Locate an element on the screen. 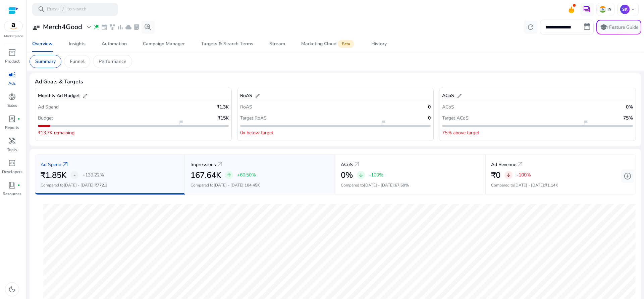 The height and width of the screenshot is (299, 644). button: search_insights is located at coordinates (148, 27).